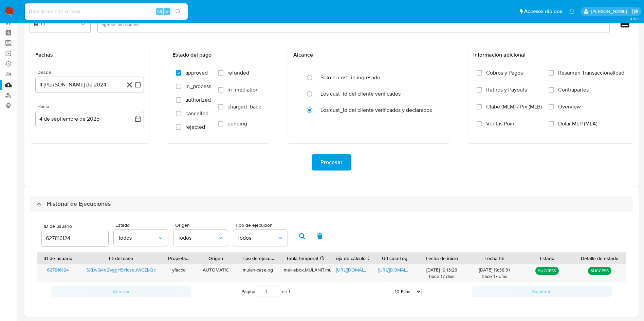 Image resolution: width=644 pixels, height=321 pixels. I want to click on span: 3.157.2, so click(635, 18).